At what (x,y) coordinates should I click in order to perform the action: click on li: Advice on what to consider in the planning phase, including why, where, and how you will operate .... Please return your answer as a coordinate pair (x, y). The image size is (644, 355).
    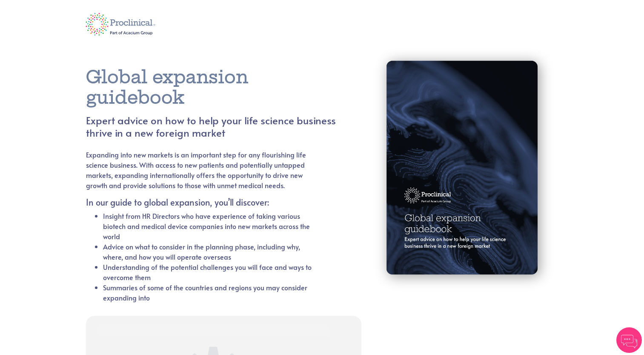
    Looking at the image, I should click on (209, 252).